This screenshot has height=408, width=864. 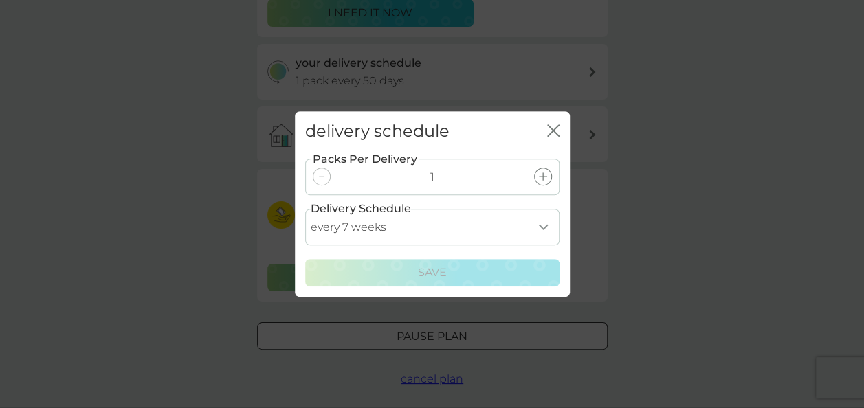 I want to click on button: Save, so click(x=432, y=273).